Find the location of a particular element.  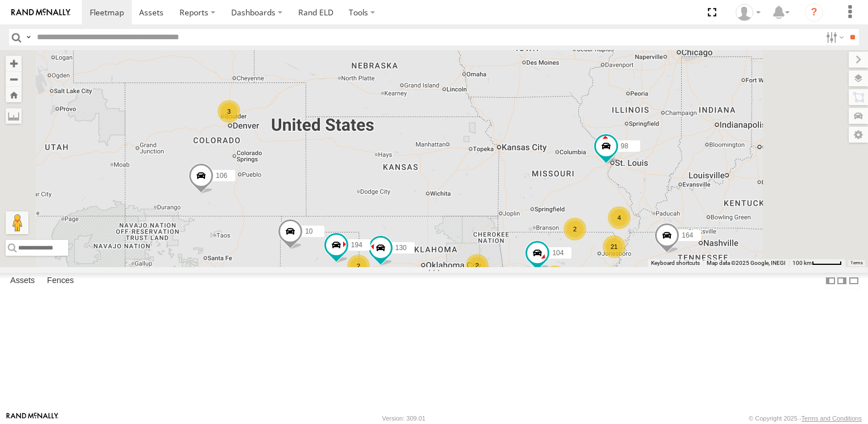

span: 194 is located at coordinates (356, 245).